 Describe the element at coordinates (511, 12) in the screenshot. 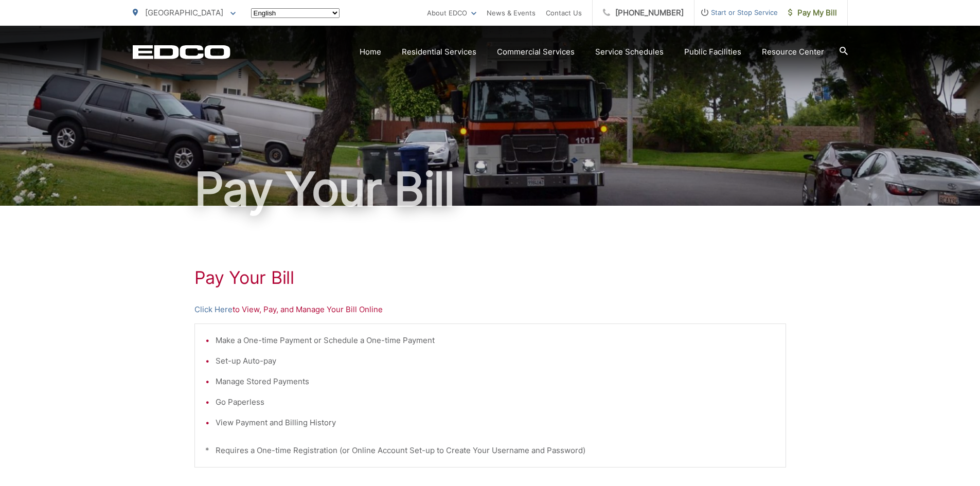

I see `a: News & Events` at that location.